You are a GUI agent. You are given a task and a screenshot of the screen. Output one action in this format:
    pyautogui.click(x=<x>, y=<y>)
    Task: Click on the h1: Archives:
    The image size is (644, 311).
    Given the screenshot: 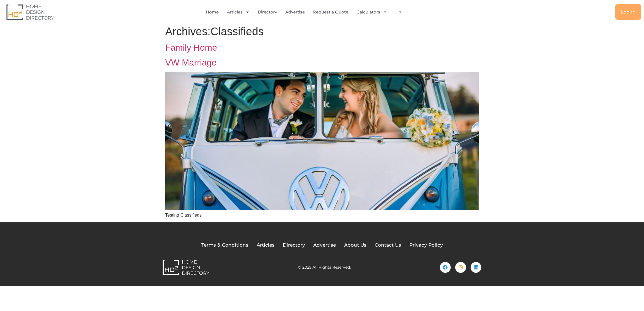 What is the action you would take?
    pyautogui.click(x=322, y=31)
    